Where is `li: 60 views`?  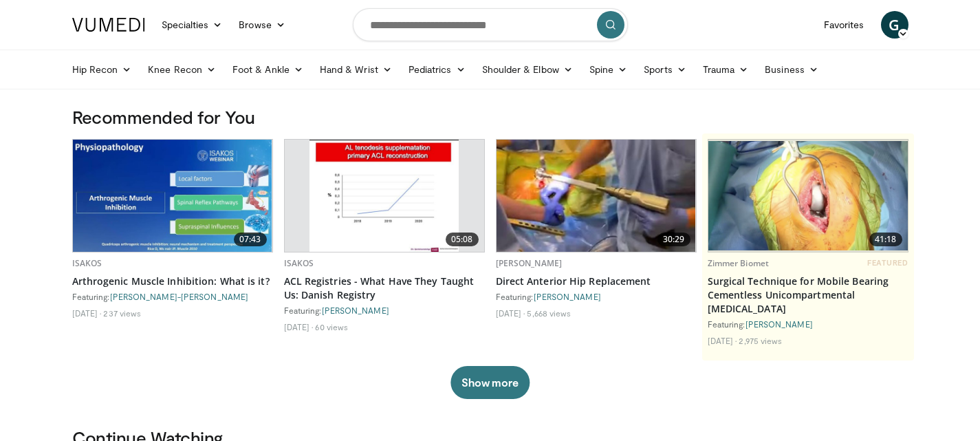
li: 60 views is located at coordinates (331, 327).